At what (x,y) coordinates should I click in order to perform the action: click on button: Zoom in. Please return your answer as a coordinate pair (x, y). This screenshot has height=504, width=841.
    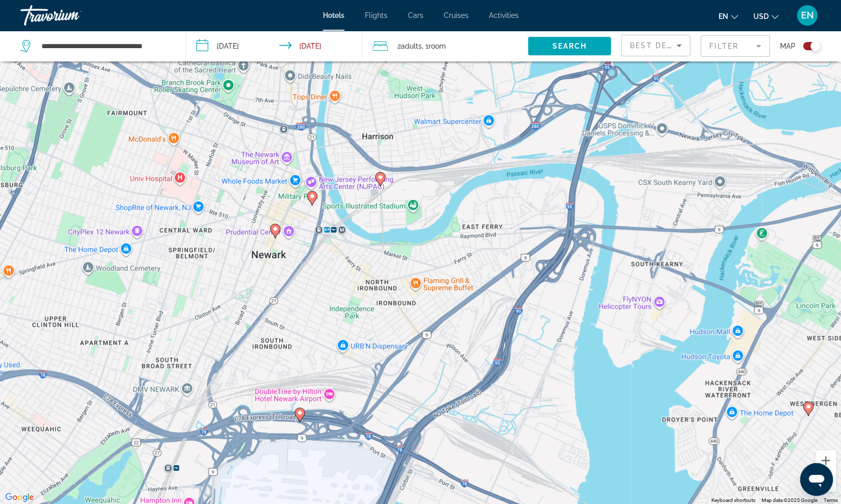
    Looking at the image, I should click on (825, 461).